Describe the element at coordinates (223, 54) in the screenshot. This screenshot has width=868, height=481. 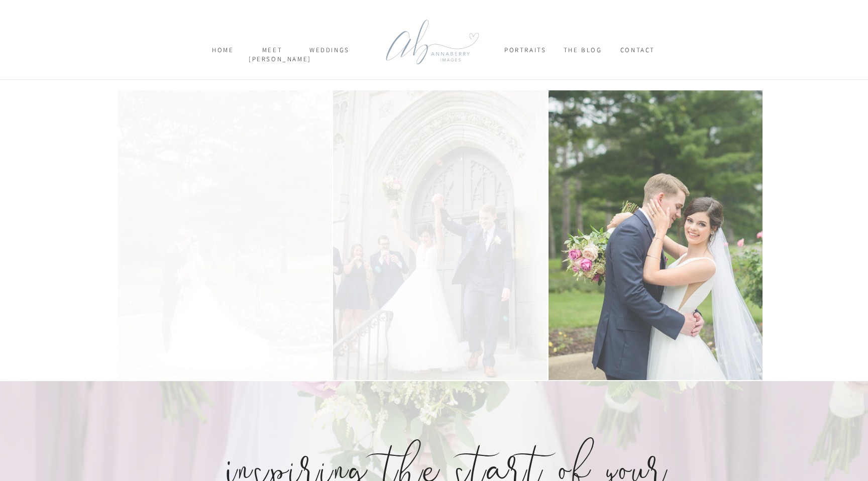
I see `a: home` at that location.